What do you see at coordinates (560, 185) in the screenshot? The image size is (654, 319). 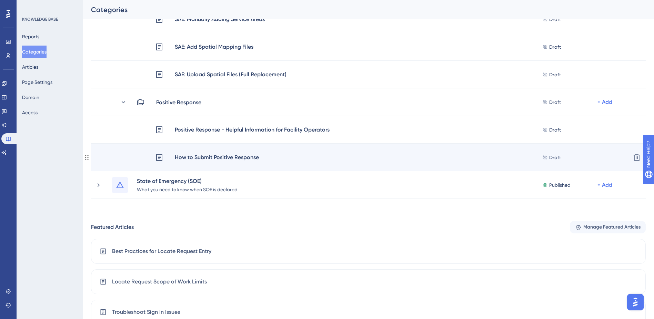 I see `span: Published` at bounding box center [560, 185].